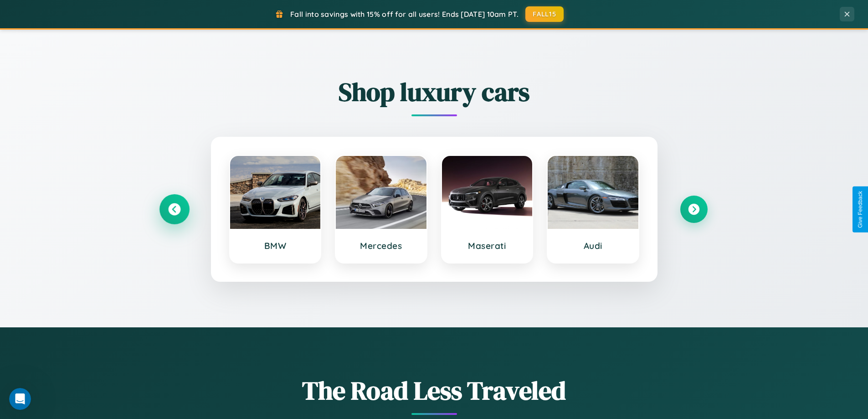 Image resolution: width=868 pixels, height=419 pixels. Describe the element at coordinates (593, 246) in the screenshot. I see `h3: Audi` at that location.